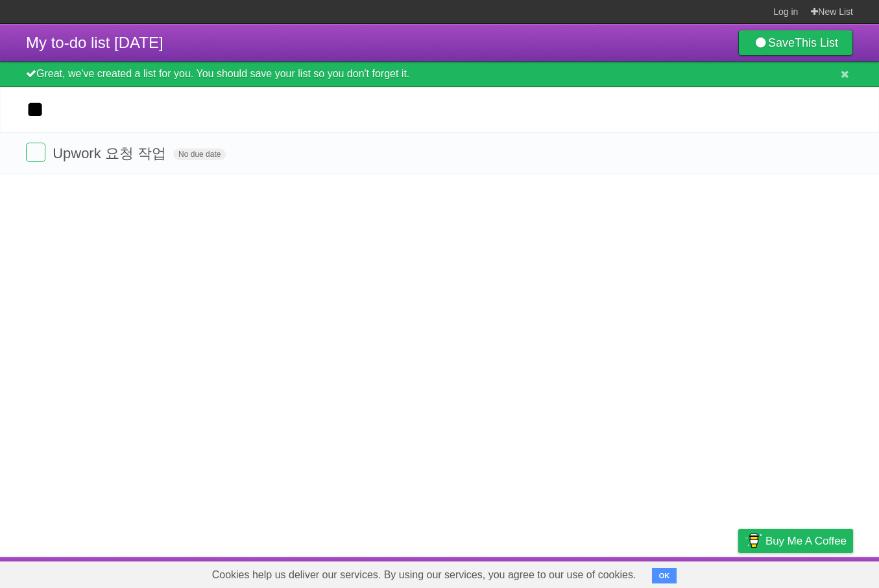 This screenshot has width=879, height=588. I want to click on a: About, so click(579, 573).